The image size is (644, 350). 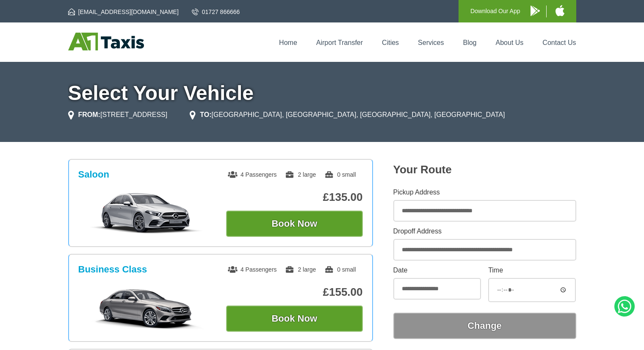 I want to click on img: A1 Taxis iPhone App, so click(x=559, y=11).